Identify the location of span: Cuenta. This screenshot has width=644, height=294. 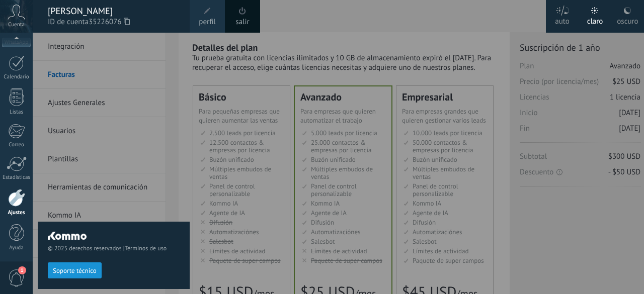
(16, 25).